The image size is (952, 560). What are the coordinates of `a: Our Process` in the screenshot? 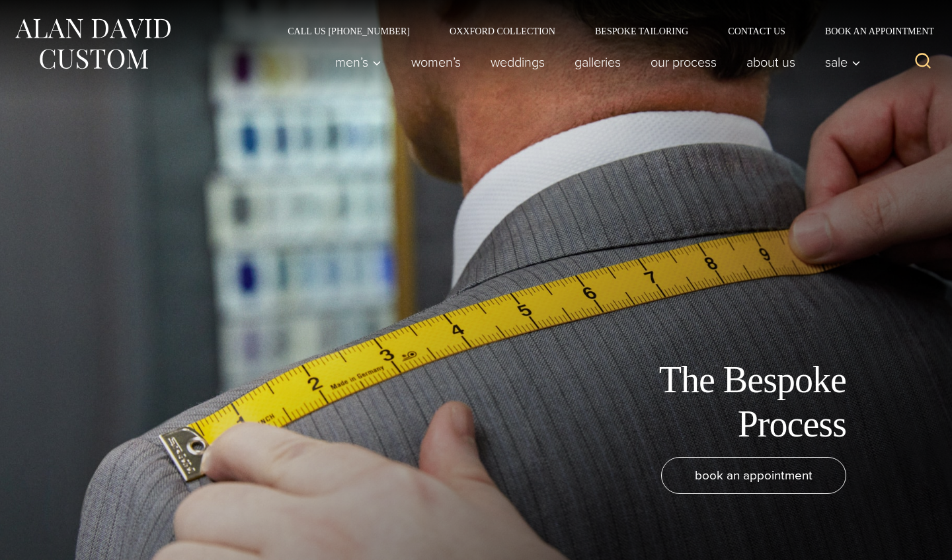 It's located at (684, 62).